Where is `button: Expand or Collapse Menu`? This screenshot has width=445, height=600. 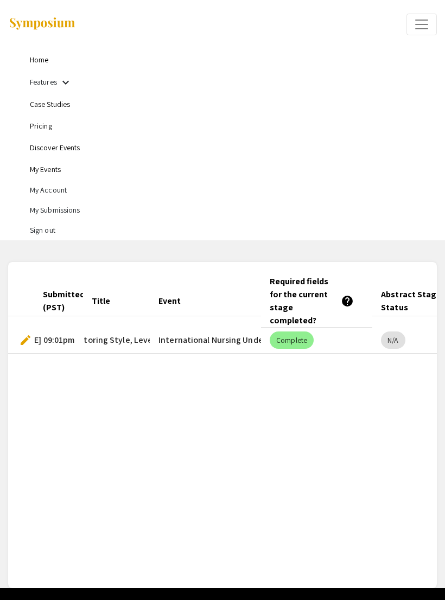
button: Expand or Collapse Menu is located at coordinates (422, 24).